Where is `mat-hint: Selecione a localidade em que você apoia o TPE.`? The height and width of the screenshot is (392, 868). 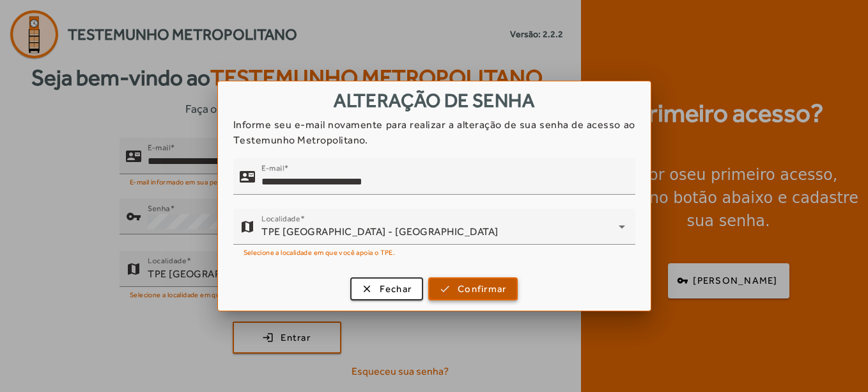
mat-hint: Selecione a localidade em que você apoia o TPE. is located at coordinates (319, 251).